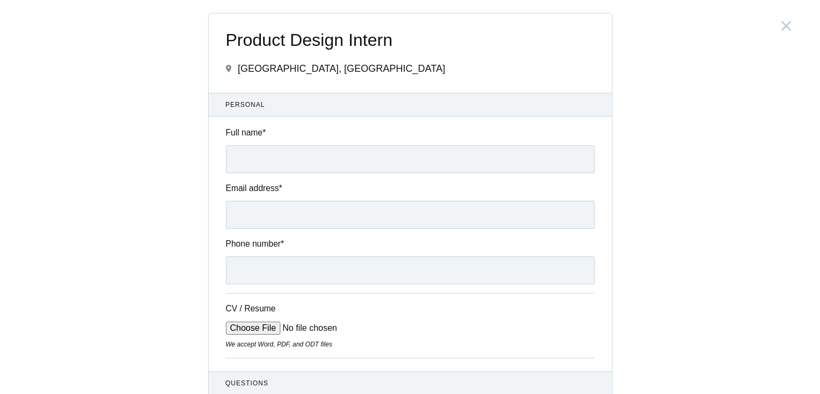 This screenshot has width=820, height=394. I want to click on label: Phone number, so click(410, 243).